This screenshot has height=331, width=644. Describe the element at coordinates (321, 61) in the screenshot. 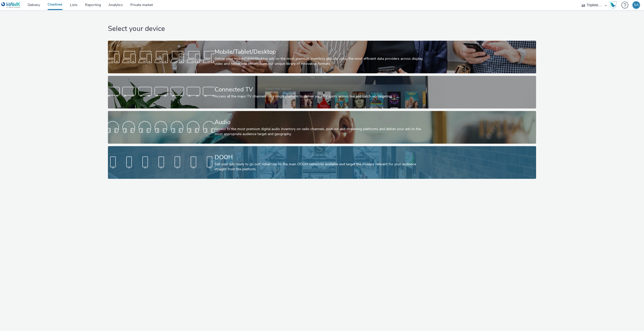

I see `div: Deliver your mobile/tablet/desktop ads on the most premium inventory globally using the most effi...` at that location.